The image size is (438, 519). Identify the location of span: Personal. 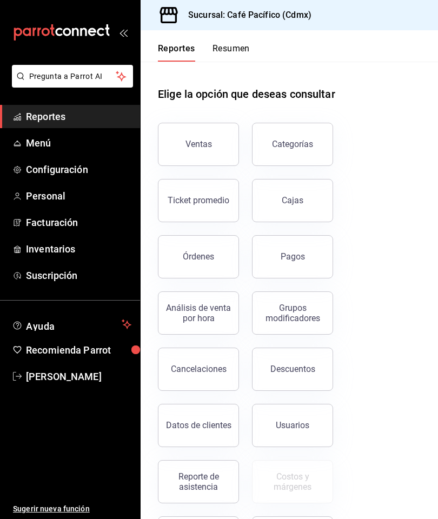
(78, 196).